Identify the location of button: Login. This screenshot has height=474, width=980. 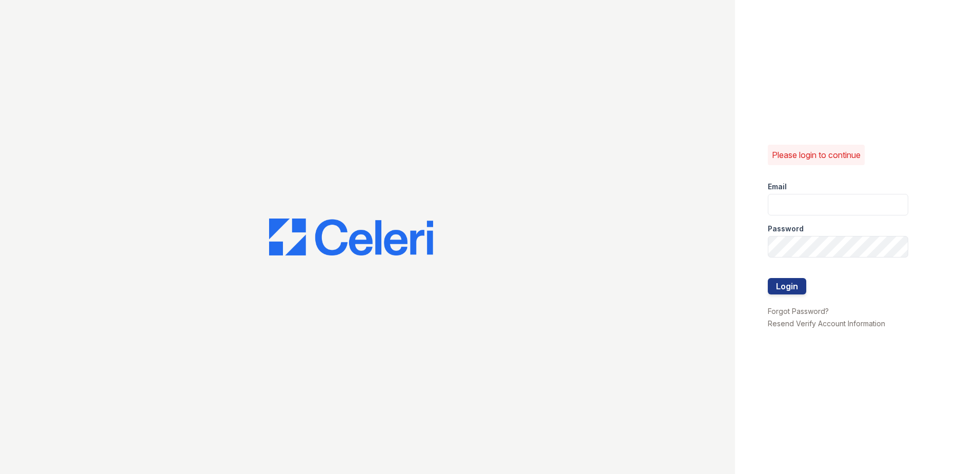
(787, 286).